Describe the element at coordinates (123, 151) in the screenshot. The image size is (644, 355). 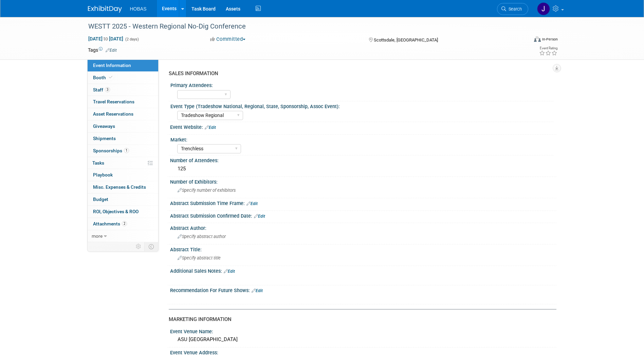
I see `a: Sponsorships1` at that location.